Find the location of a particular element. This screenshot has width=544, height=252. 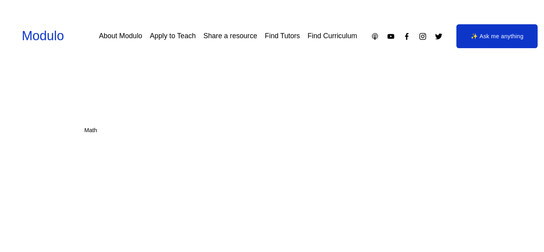

a: Modulo is located at coordinates (43, 36).